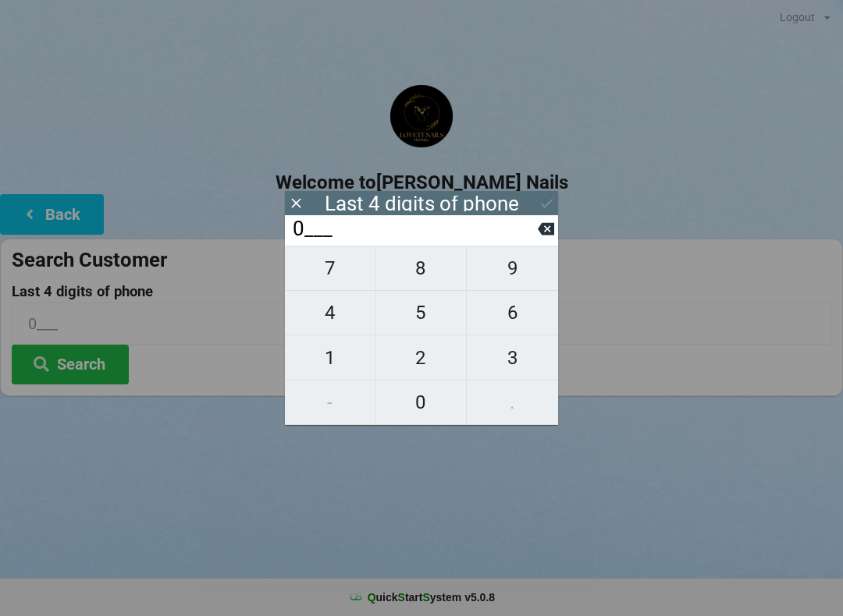 This screenshot has height=616, width=843. I want to click on span: 0, so click(421, 402).